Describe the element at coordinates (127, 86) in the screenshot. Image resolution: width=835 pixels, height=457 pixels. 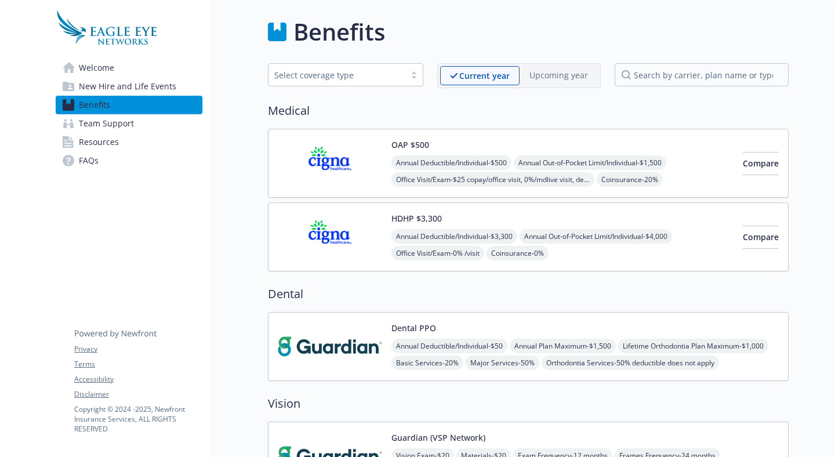
I see `span: New Hire and Life Events` at that location.